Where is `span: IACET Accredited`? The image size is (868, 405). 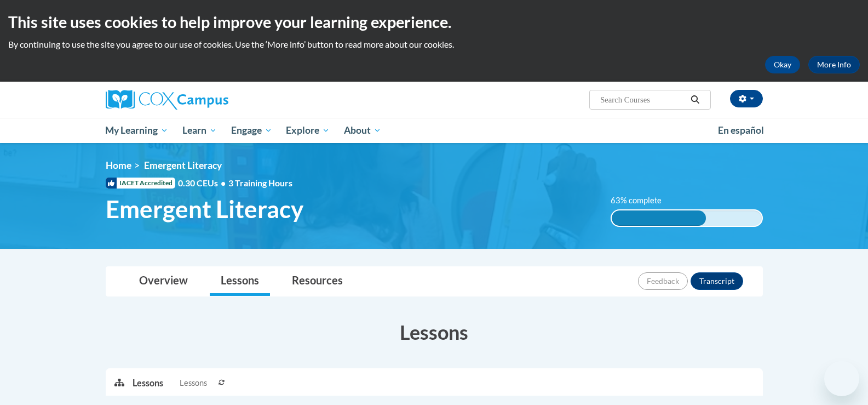
span: IACET Accredited is located at coordinates (140, 183).